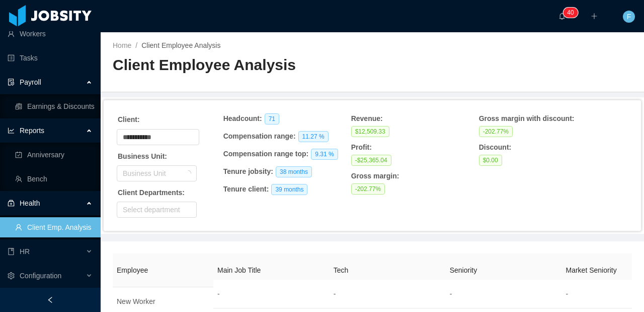 The image size is (644, 312). What do you see at coordinates (570, 13) in the screenshot?
I see `sup: 40` at bounding box center [570, 13].